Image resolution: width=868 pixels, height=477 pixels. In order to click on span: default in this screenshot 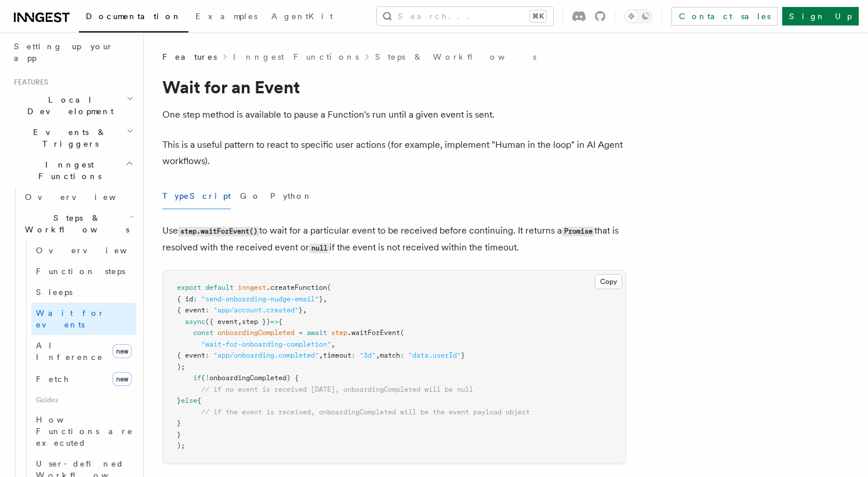, I will do `click(219, 287)`.